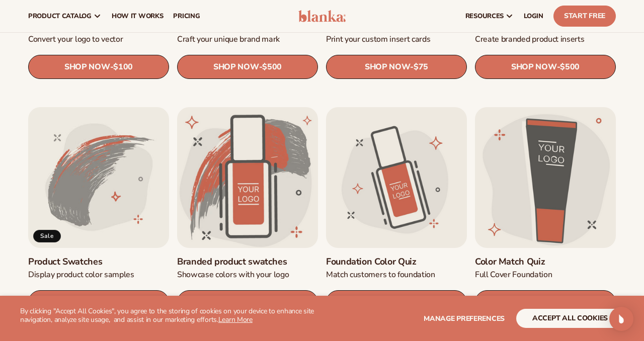  Describe the element at coordinates (396, 67) in the screenshot. I see `a: SHOP NOW- $75` at that location.